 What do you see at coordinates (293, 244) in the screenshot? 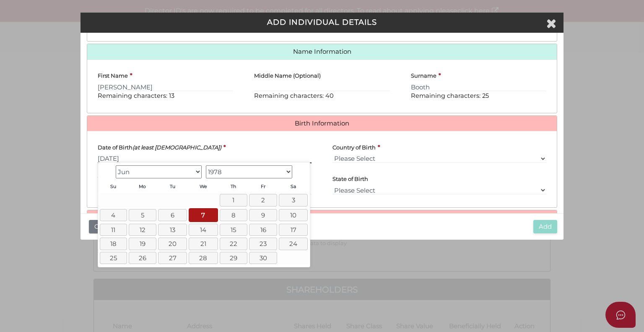
I see `a: 24` at bounding box center [293, 244].